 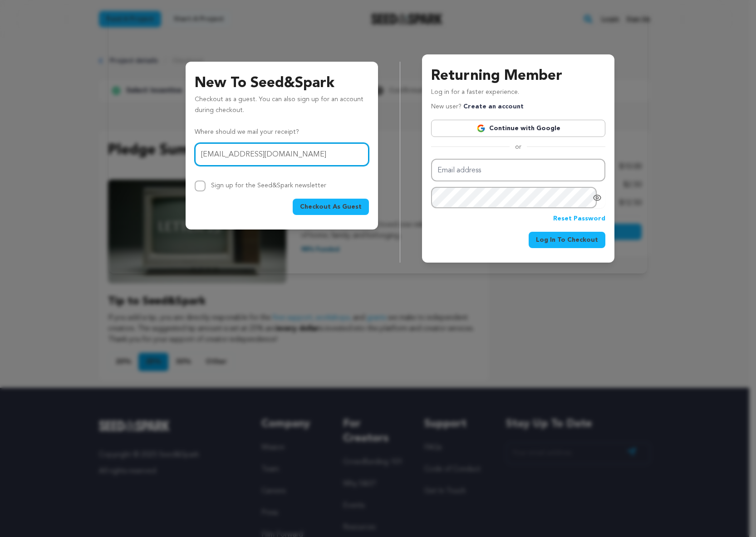 I want to click on h3: Returning Member, so click(x=518, y=76).